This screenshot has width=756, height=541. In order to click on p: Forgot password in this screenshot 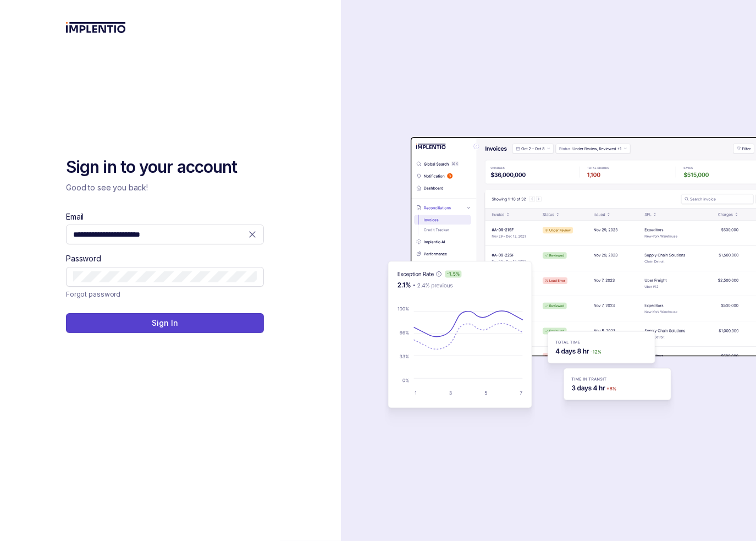, I will do `click(93, 295)`.